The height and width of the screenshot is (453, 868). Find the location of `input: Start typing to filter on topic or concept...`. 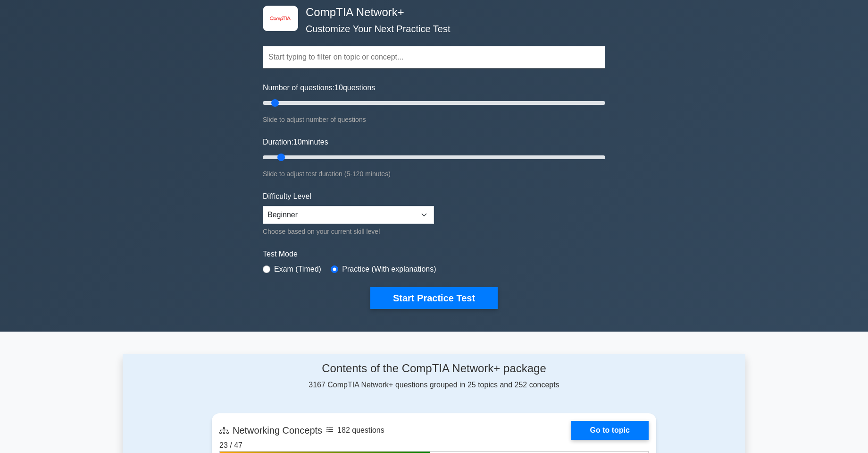

input: Start typing to filter on topic or concept... is located at coordinates (434, 57).